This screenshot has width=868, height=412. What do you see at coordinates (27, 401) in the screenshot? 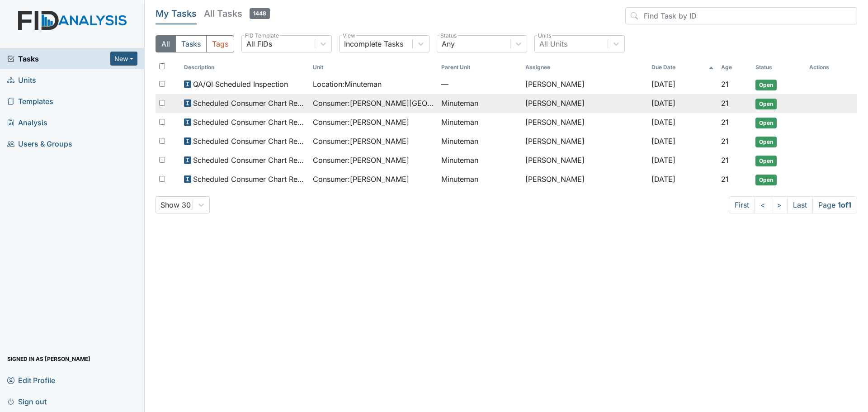
I see `span: Sign out` at bounding box center [27, 401].